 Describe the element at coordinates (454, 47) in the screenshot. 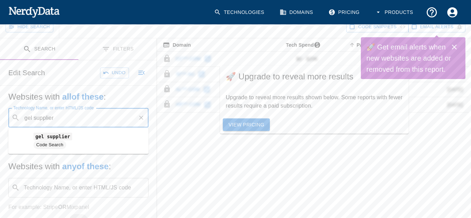

I see `button: Close` at that location.